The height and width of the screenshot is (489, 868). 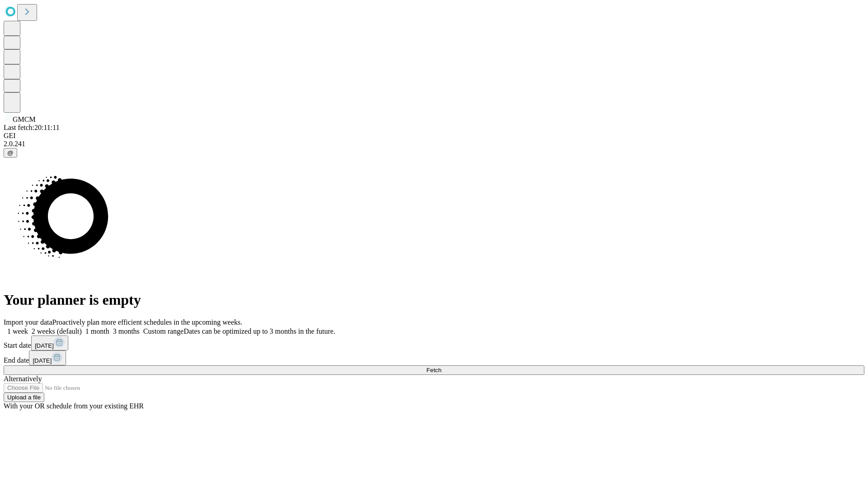 What do you see at coordinates (126, 331) in the screenshot?
I see `span: 3 months` at bounding box center [126, 331].